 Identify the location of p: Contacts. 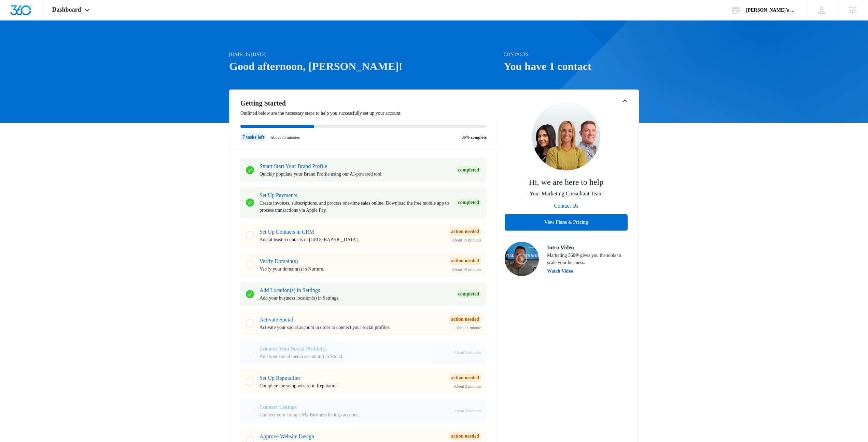
(571, 54).